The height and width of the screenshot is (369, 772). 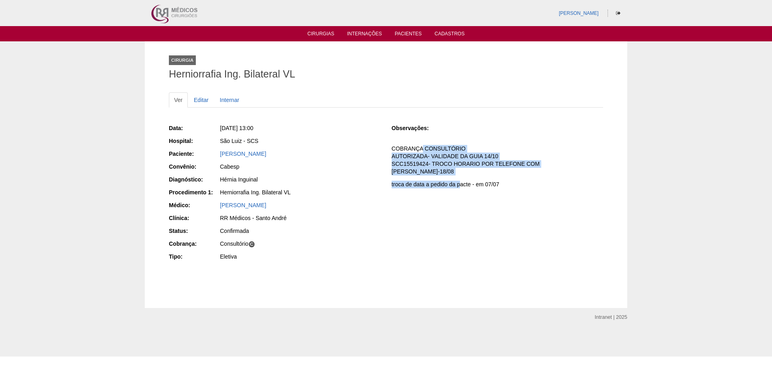 I want to click on div: RR Médicos - Santo André, so click(x=300, y=218).